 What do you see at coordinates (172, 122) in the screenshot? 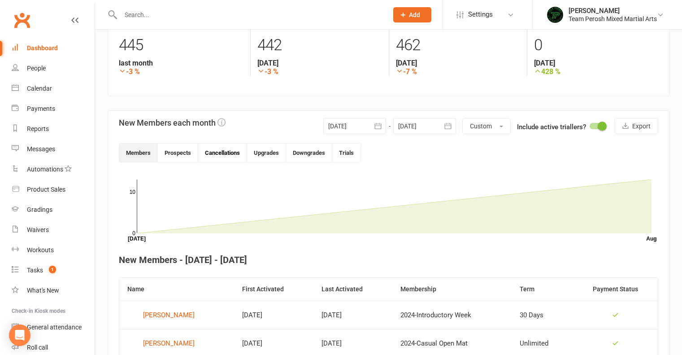
I see `h3: New Members each month` at bounding box center [172, 122].